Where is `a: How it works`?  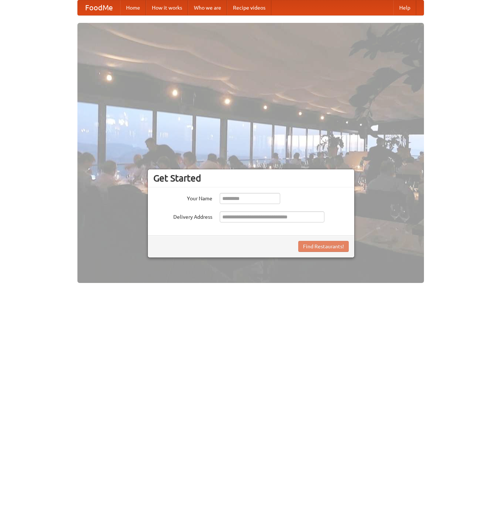 a: How it works is located at coordinates (167, 8).